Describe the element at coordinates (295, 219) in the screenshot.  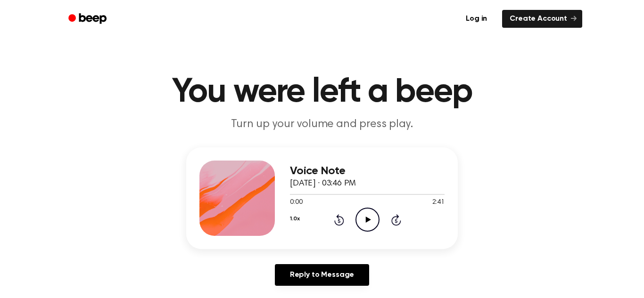
I see `button: 1.0x` at that location.